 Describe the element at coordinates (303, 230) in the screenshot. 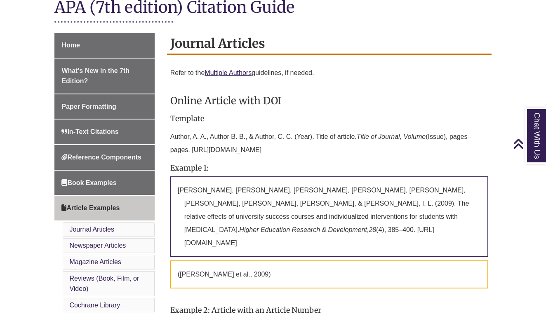

I see `em: Higher Education Research & Development` at that location.